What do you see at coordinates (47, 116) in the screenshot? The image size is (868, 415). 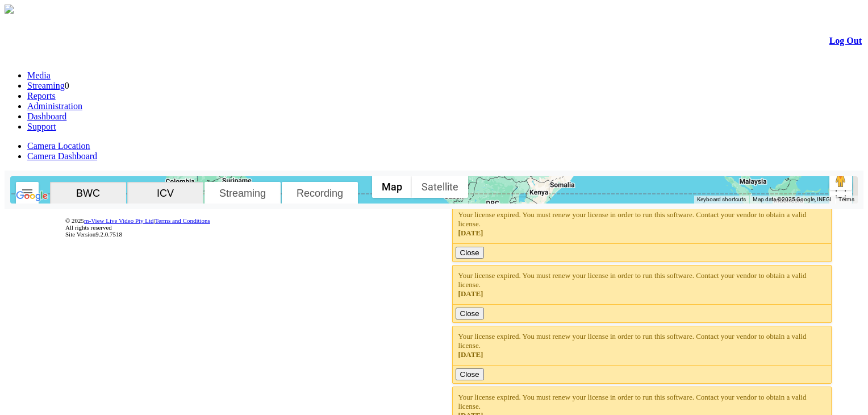 I see `a: Dashboard` at bounding box center [47, 116].